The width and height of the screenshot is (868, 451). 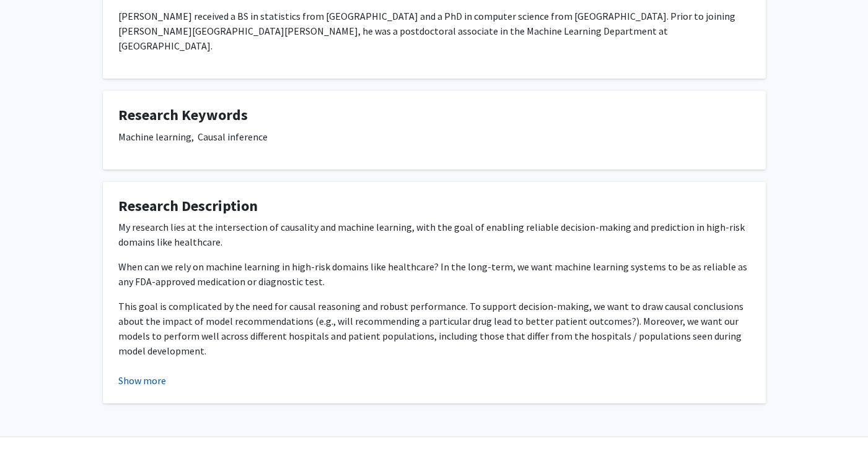 I want to click on p: When can we rely on machine learning in high-risk domains like healthcare? In the long-term, we w..., so click(x=434, y=274).